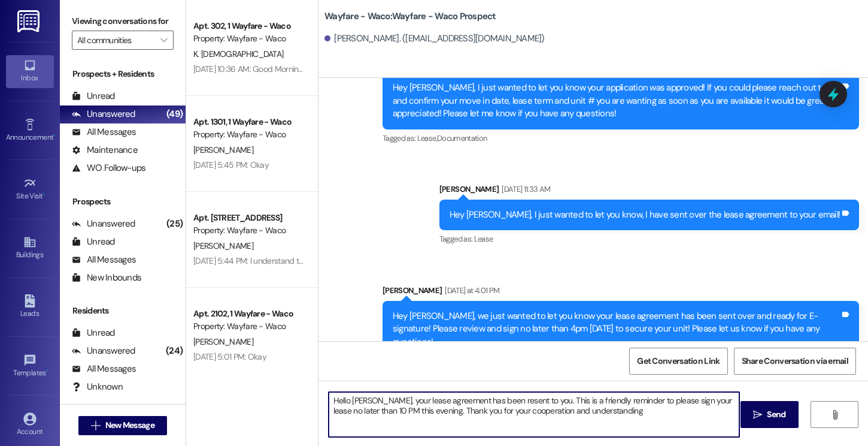  Describe the element at coordinates (174, 224) in the screenshot. I see `div: (25)` at that location.